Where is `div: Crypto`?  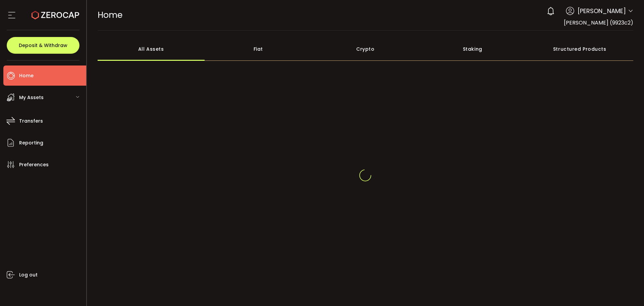 div: Crypto is located at coordinates (366, 49).